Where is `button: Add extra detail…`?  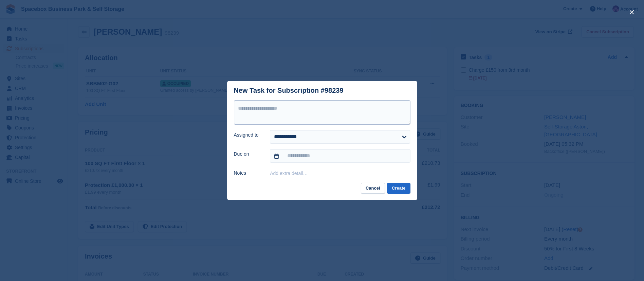
button: Add extra detail… is located at coordinates (288, 173).